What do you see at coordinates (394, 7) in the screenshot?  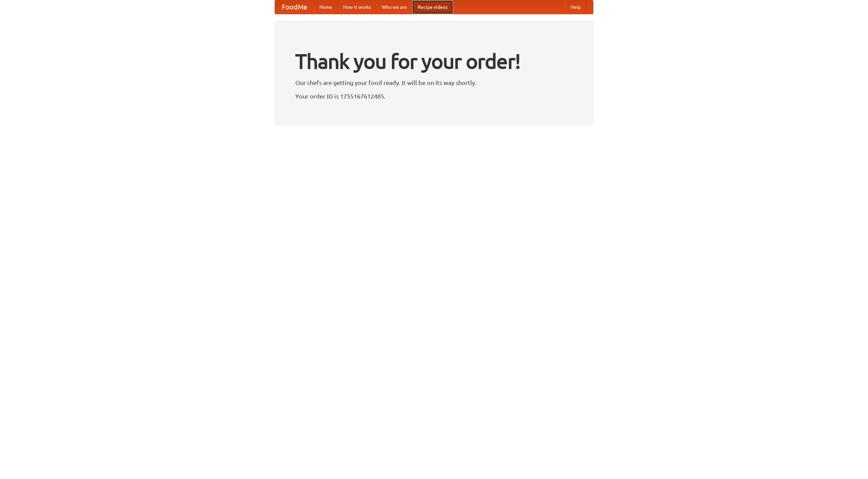 I see `a: Who we are` at bounding box center [394, 7].